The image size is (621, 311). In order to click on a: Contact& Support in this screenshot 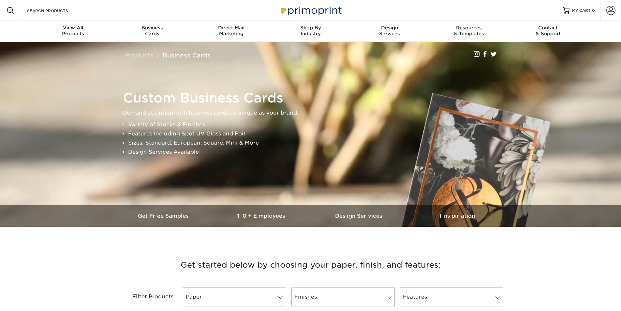, I will do `click(548, 31)`.